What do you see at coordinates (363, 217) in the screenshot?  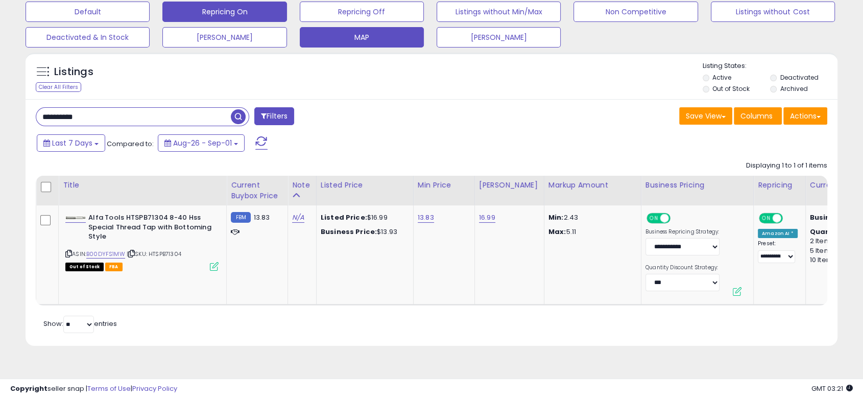 I see `div: $16.99` at bounding box center [363, 217].